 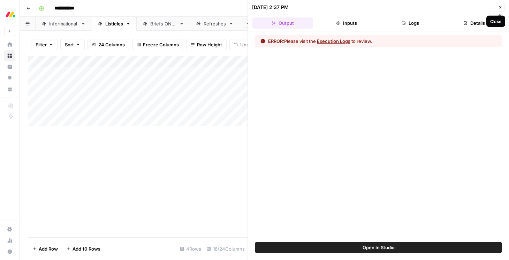 I want to click on span: Add Row, so click(x=48, y=249).